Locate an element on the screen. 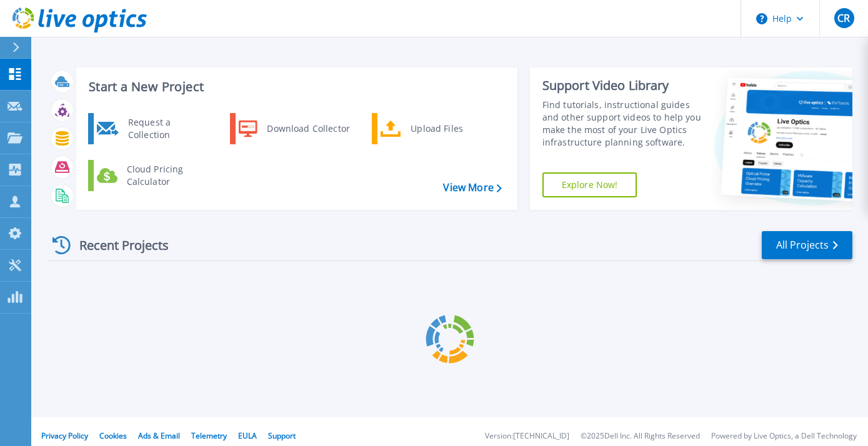 This screenshot has width=868, height=446. span: CR is located at coordinates (844, 18).